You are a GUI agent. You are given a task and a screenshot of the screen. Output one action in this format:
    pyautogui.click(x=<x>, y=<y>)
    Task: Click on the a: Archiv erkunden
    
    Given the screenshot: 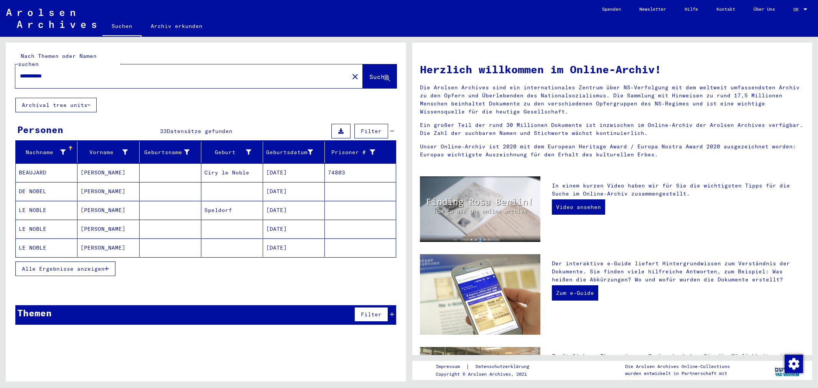 What is the action you would take?
    pyautogui.click(x=176, y=26)
    